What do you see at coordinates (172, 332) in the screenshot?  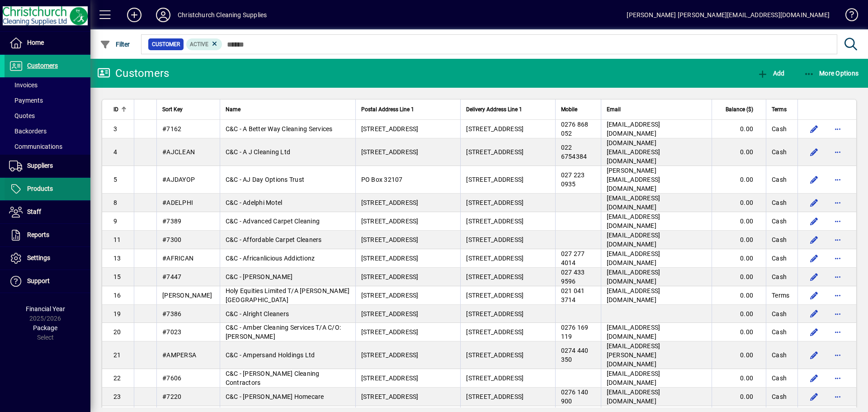 I see `span: #7023` at bounding box center [172, 332].